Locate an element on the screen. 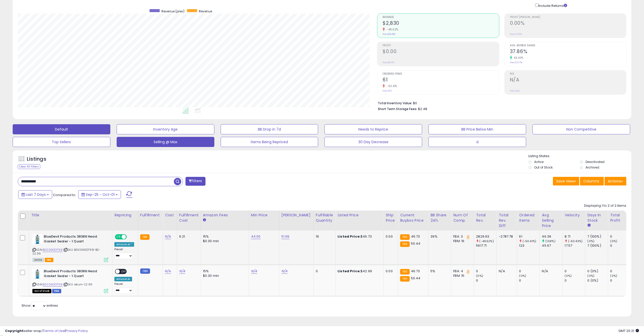  a: B000NOO798 is located at coordinates (53, 284).